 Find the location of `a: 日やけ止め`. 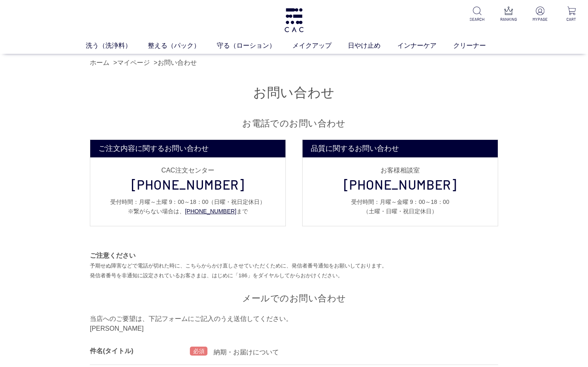

a: 日やけ止め is located at coordinates (372, 45).